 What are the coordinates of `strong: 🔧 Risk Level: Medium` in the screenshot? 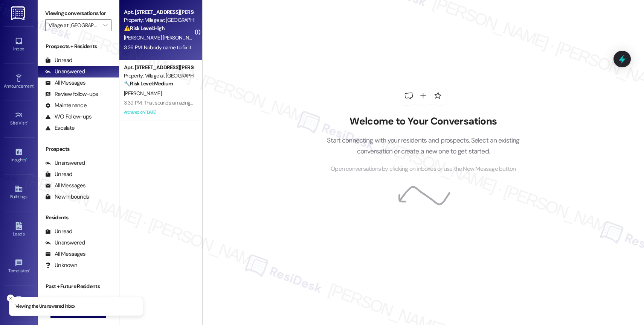 It's located at (148, 83).